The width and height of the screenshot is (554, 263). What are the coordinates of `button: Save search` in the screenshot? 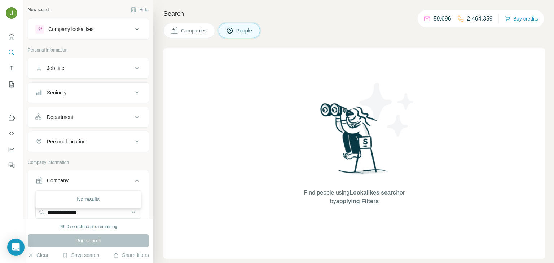 It's located at (81, 255).